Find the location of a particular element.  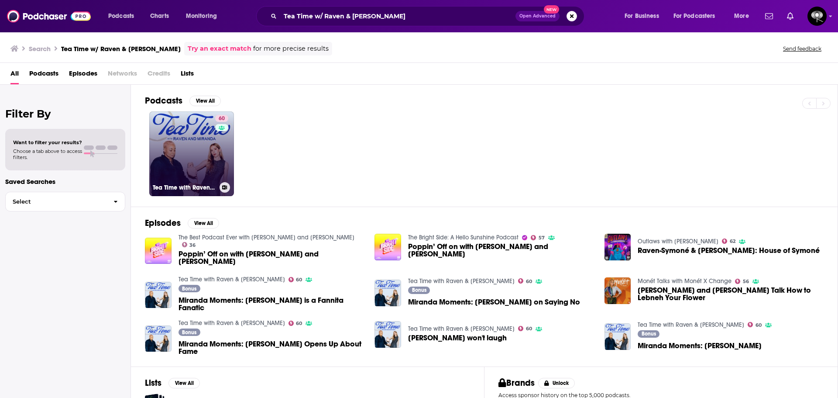

span: Select is located at coordinates (56, 201).